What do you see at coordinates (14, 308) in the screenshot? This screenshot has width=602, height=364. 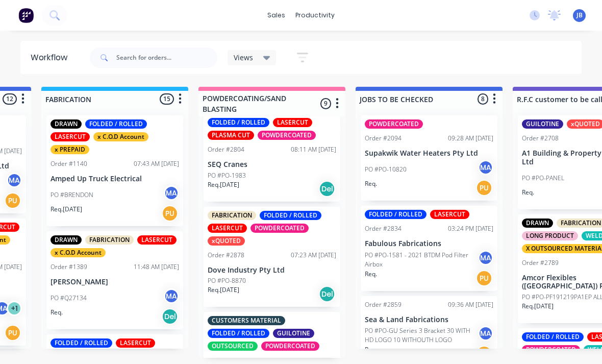 I see `div: + 1` at bounding box center [14, 308].